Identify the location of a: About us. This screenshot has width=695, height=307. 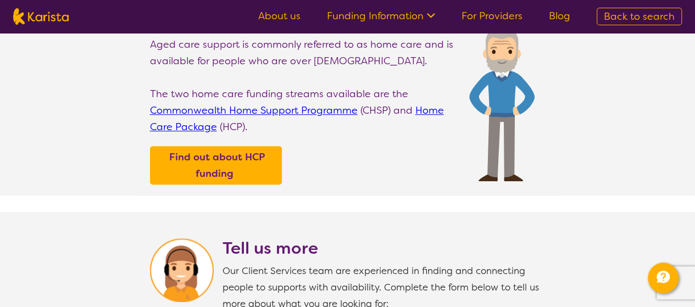
(279, 16).